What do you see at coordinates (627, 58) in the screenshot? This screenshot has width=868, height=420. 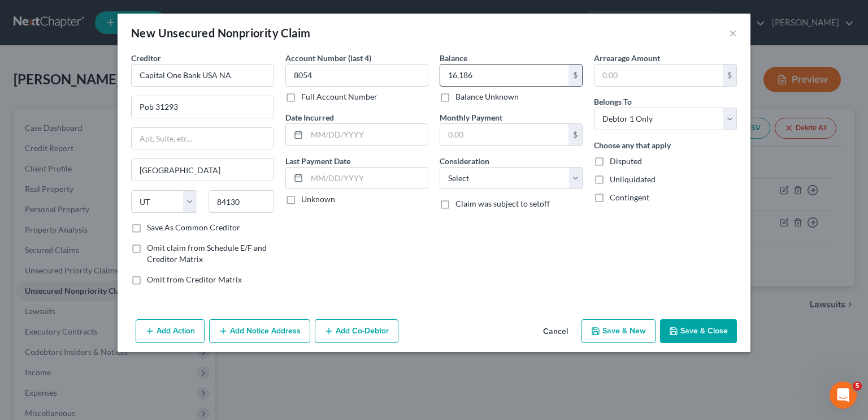 I see `label: Arrearage Amount` at bounding box center [627, 58].